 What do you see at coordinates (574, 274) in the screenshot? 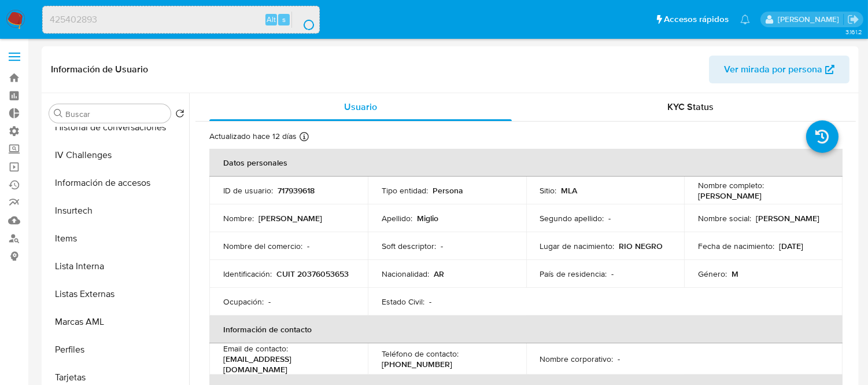
I see `p: País de residencia :` at bounding box center [574, 274].